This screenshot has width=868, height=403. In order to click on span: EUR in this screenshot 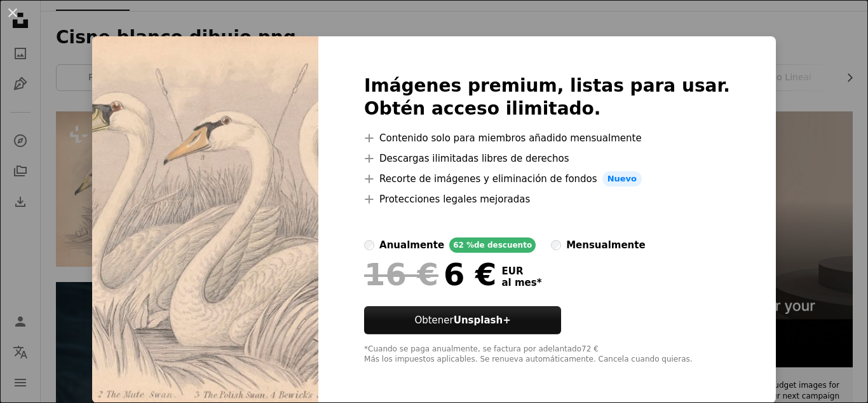, I will do `click(521, 271)`.